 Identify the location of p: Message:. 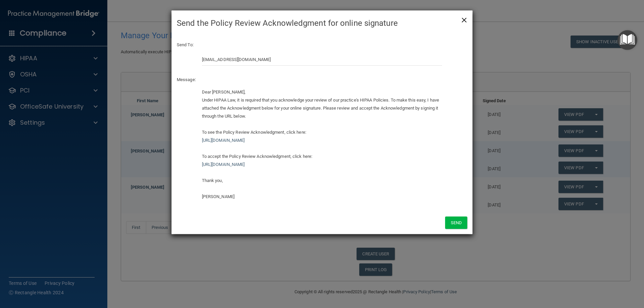
(322, 80).